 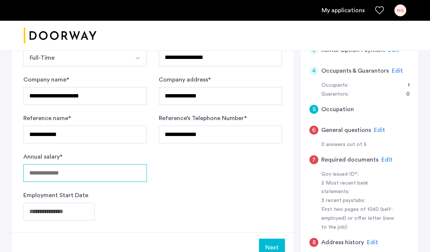 What do you see at coordinates (334, 86) in the screenshot?
I see `div: Occupants:` at bounding box center [334, 86].